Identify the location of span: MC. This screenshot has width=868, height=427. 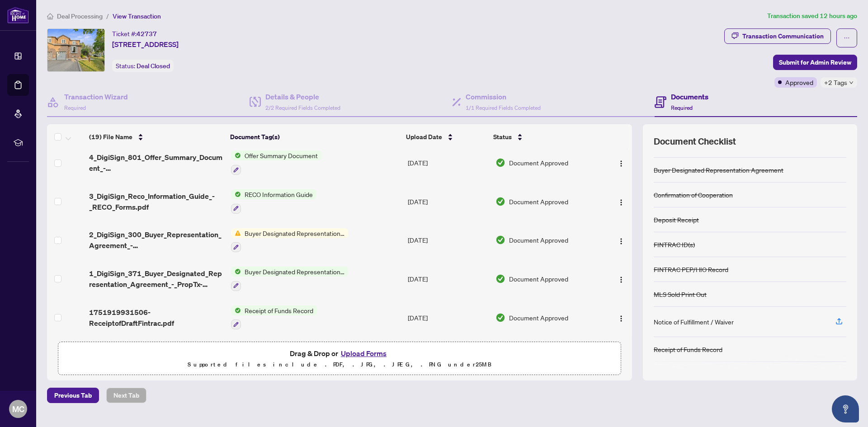
(18, 409).